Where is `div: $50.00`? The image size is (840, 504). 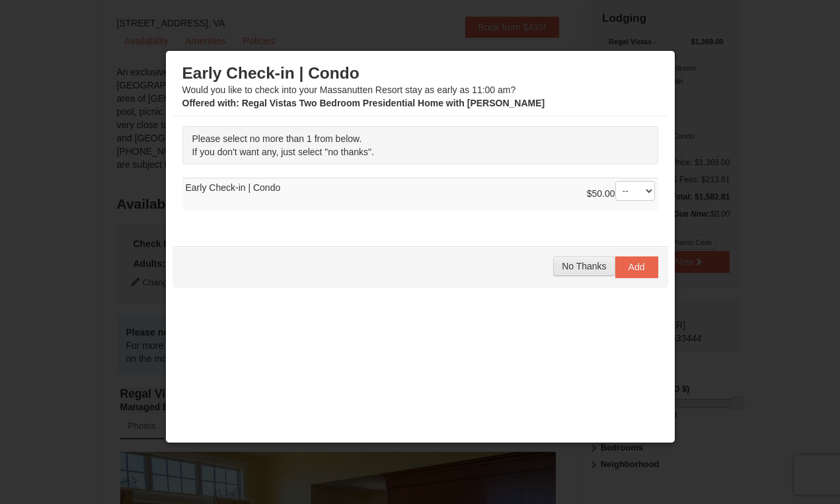
div: $50.00 is located at coordinates (621, 194).